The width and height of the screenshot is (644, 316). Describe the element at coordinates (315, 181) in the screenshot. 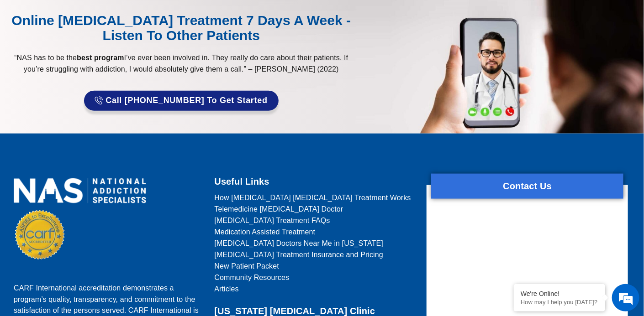

I see `h2: Useful Links` at that location.